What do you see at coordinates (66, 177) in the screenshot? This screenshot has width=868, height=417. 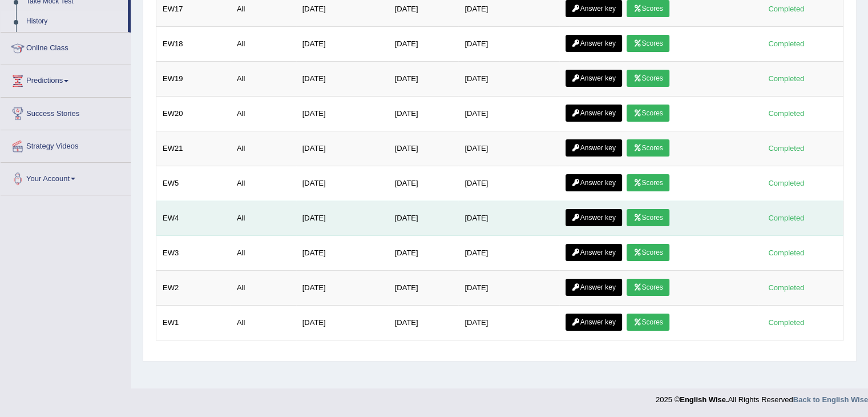 I see `a: Your Account` at bounding box center [66, 177].